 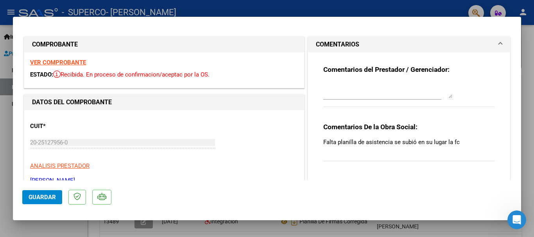 What do you see at coordinates (337, 45) in the screenshot?
I see `h1: COMENTARIOS` at bounding box center [337, 45].